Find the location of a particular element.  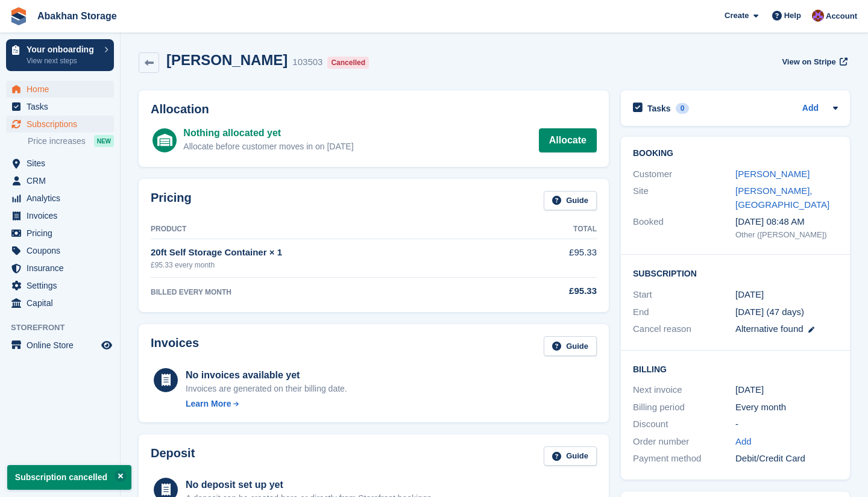

span: Help is located at coordinates (792, 16).